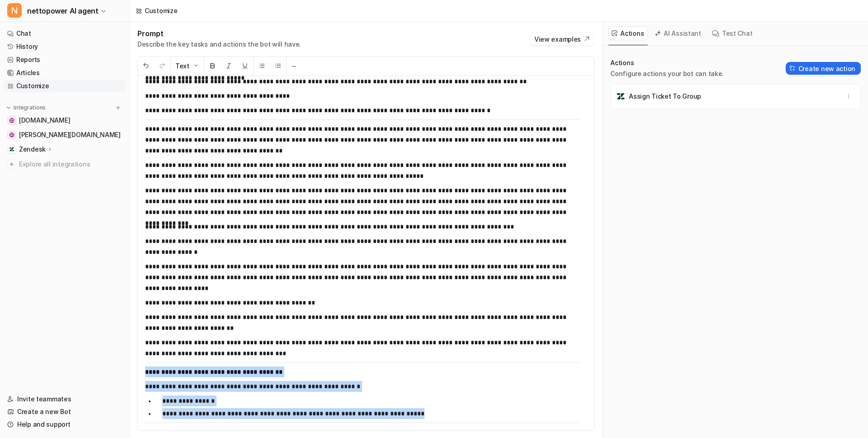  Describe the element at coordinates (71, 164) in the screenshot. I see `span: Explore all integrations` at that location.